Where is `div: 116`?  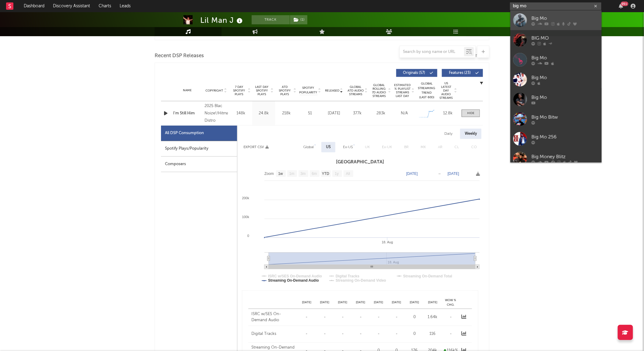 div: 116 is located at coordinates (432, 334).